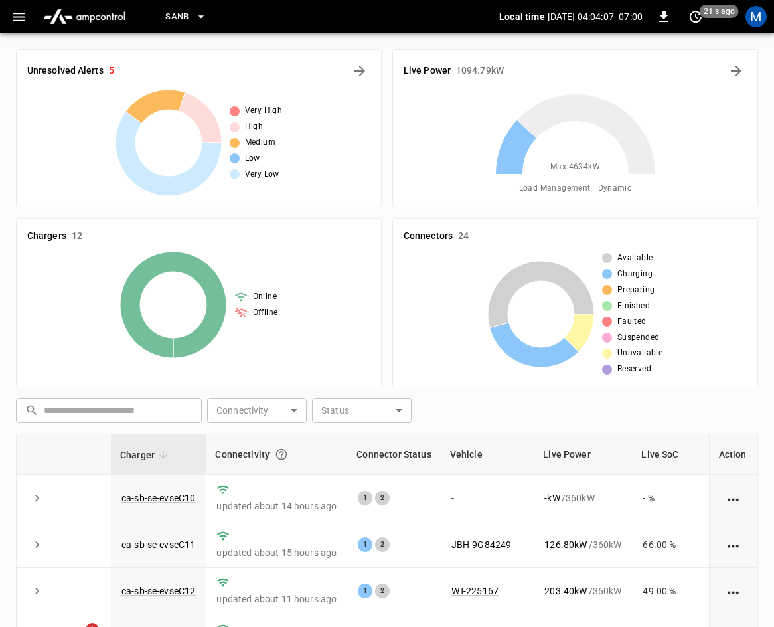  I want to click on h6: 1094.79 kW, so click(480, 71).